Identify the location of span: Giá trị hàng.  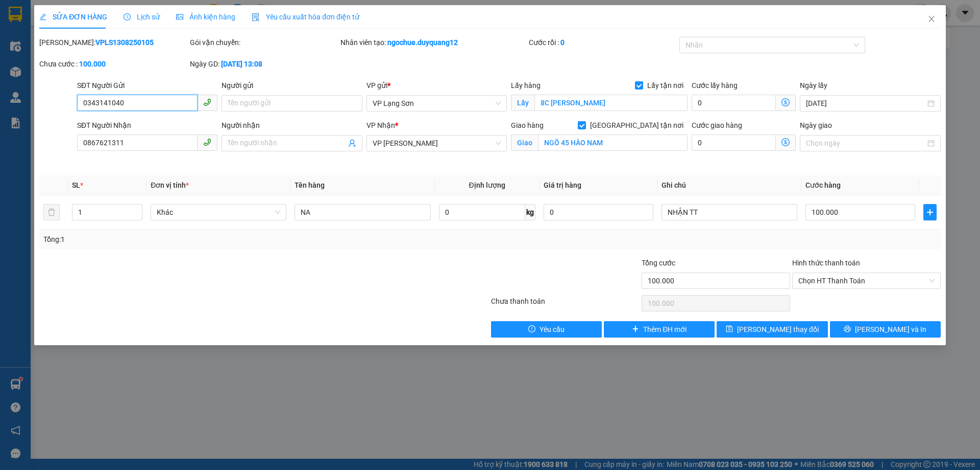
(563, 185).